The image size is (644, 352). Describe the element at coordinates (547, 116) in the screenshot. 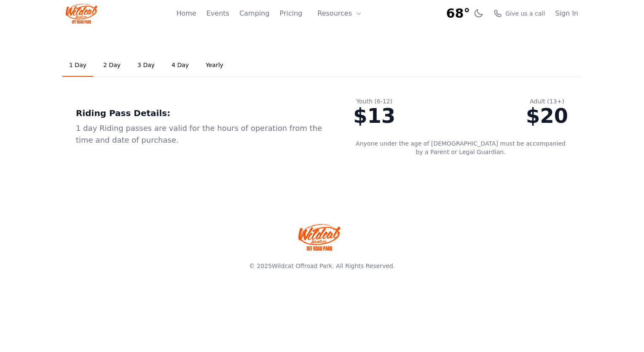

I see `div: $20` at that location.